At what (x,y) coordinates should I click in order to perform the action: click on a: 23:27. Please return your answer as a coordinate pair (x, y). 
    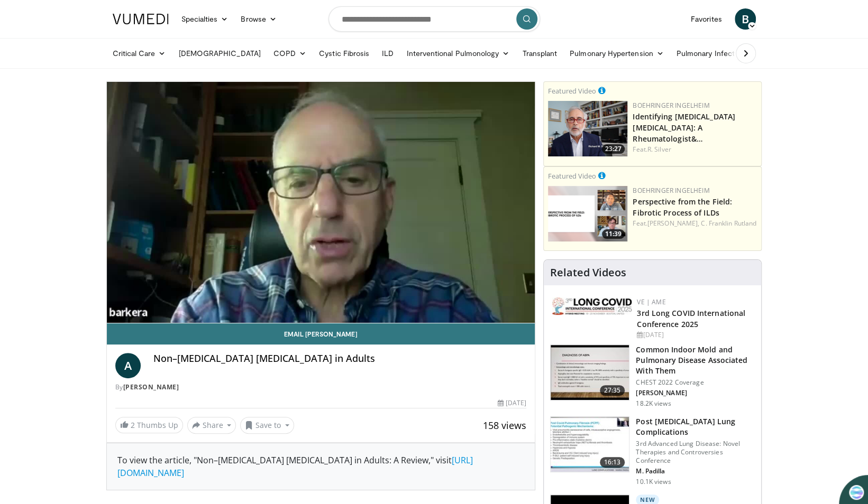
    Looking at the image, I should click on (587, 128).